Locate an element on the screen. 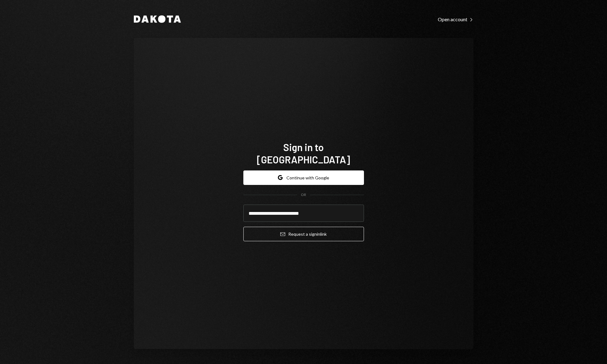 The image size is (607, 364). button: Continue with Google is located at coordinates (304, 177).